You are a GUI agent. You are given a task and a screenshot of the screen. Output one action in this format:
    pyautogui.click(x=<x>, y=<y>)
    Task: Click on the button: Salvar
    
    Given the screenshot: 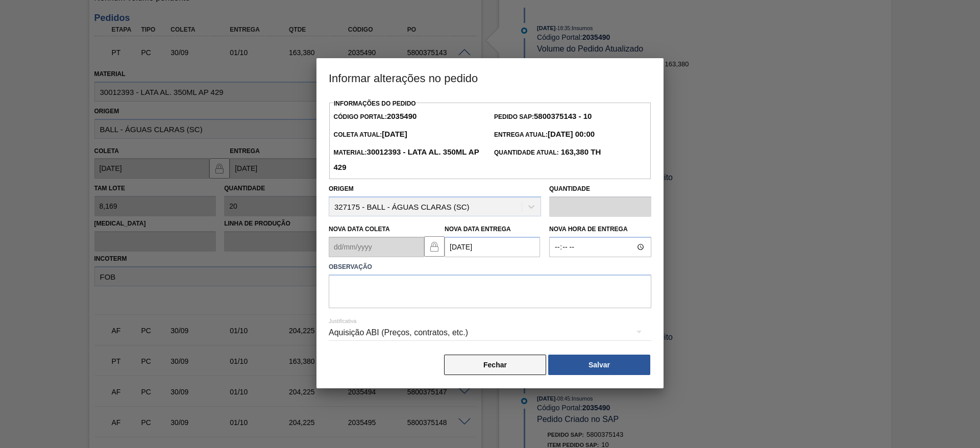 What is the action you would take?
    pyautogui.click(x=599, y=365)
    